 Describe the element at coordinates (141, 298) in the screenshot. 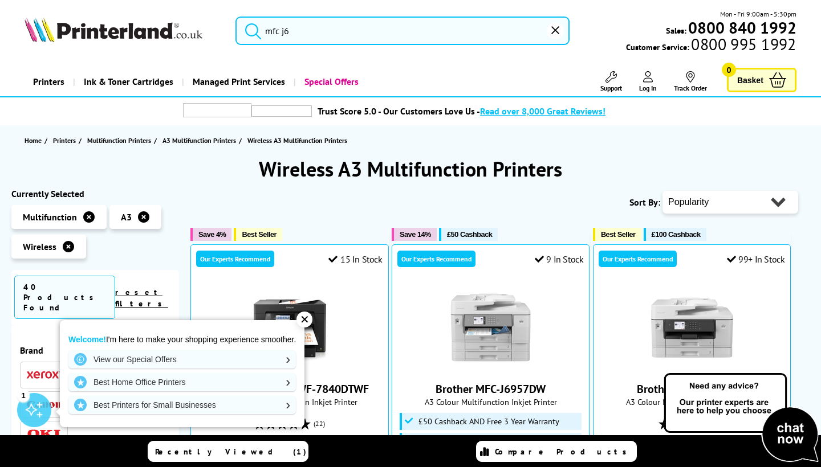

I see `a: reset filters` at that location.